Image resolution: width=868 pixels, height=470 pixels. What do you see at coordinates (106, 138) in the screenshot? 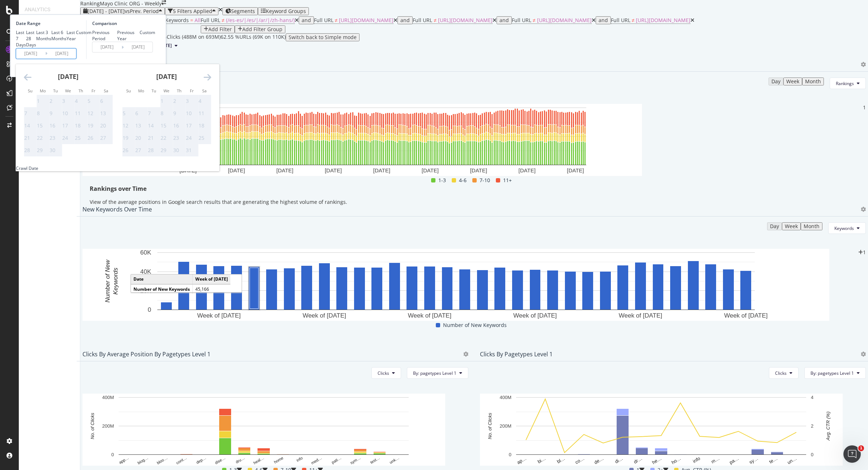
I see `td: Not available. Saturday, September 27, 2025` at bounding box center [106, 138].